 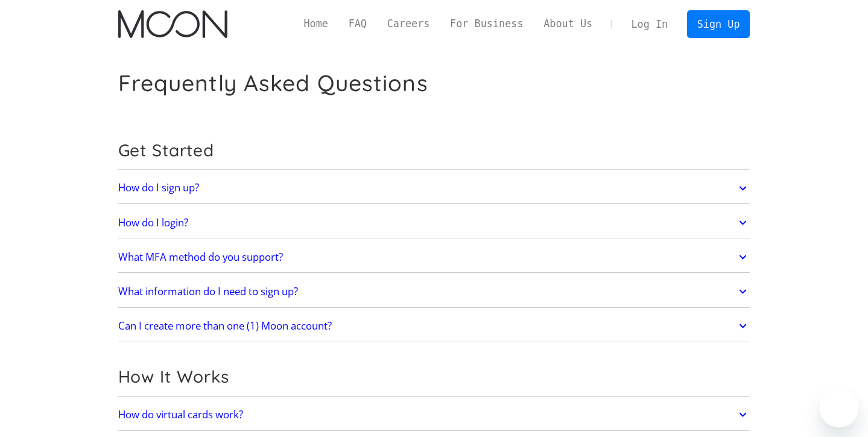 What do you see at coordinates (173, 24) in the screenshot?
I see `a: home` at bounding box center [173, 24].